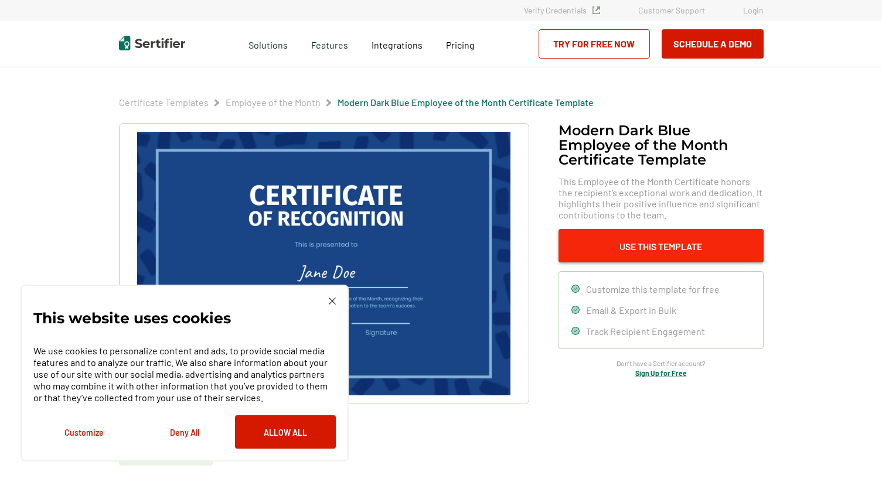 This screenshot has height=482, width=882. What do you see at coordinates (594, 44) in the screenshot?
I see `a: Try for Free Now` at bounding box center [594, 44].